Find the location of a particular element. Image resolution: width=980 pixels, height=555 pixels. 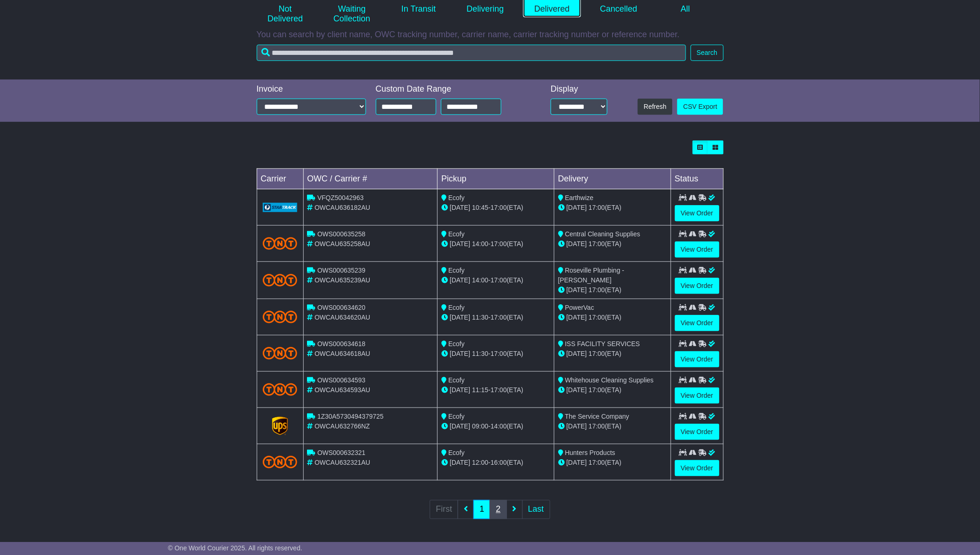

span: 11:15 is located at coordinates (480, 390).